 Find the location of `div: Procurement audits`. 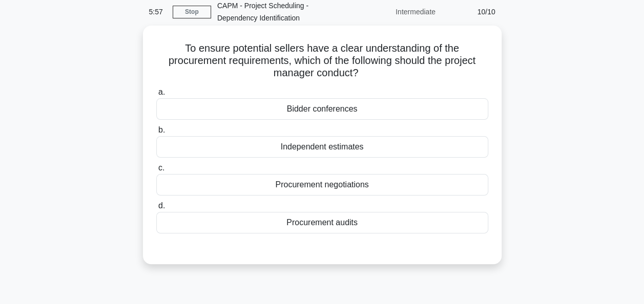

div: Procurement audits is located at coordinates (322, 223).